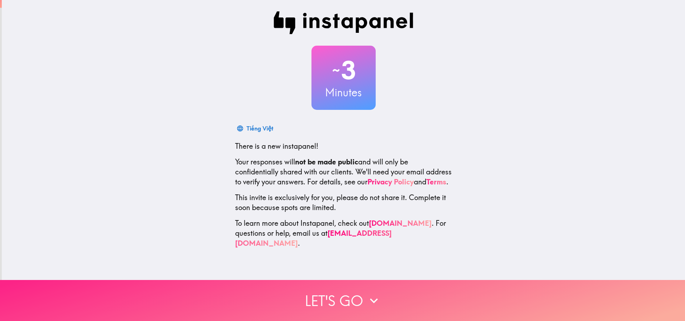  What do you see at coordinates (344, 233) in the screenshot?
I see `p: To learn more about Instapanel, check out . For questions or help, email us at .` at bounding box center [344, 233].